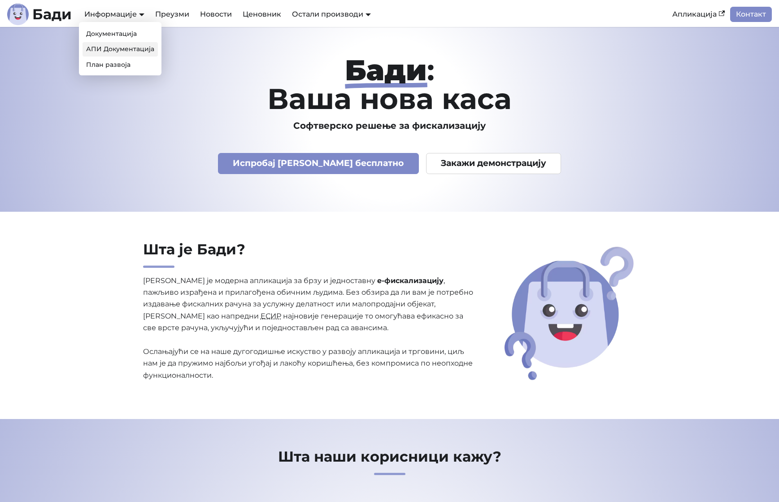 This screenshot has width=779, height=502. Describe the element at coordinates (39, 14) in the screenshot. I see `a: ЛогоБади` at that location.